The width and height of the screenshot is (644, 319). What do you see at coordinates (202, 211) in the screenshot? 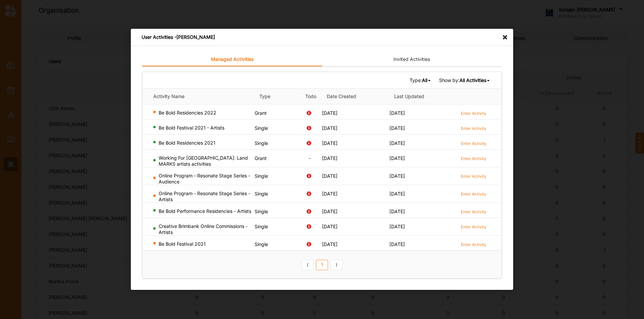
I see `div: Be Bold Performance Residencies - Artists` at bounding box center [202, 211].